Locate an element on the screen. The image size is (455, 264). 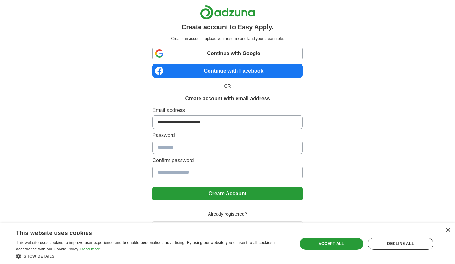
h1: Create account with email address is located at coordinates (227, 99).